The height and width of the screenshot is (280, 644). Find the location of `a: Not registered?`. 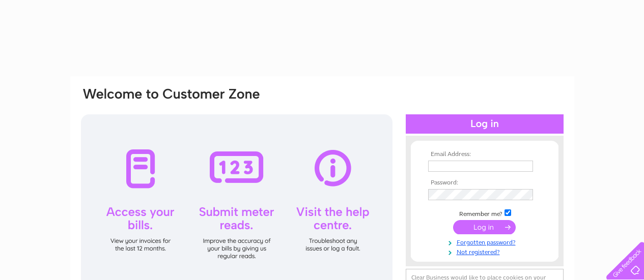

a: Not registered? is located at coordinates (486, 251).